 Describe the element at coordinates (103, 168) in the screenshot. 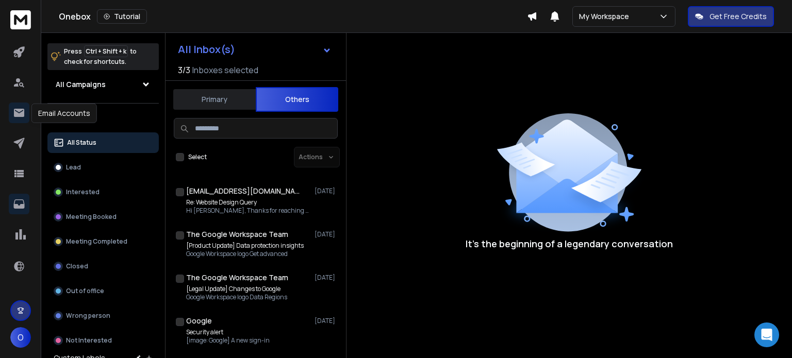

I see `button: Lead` at that location.